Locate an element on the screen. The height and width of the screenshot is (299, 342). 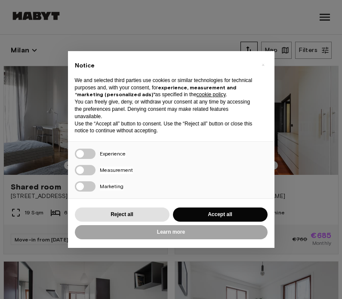
button: Reject all is located at coordinates (122, 215).